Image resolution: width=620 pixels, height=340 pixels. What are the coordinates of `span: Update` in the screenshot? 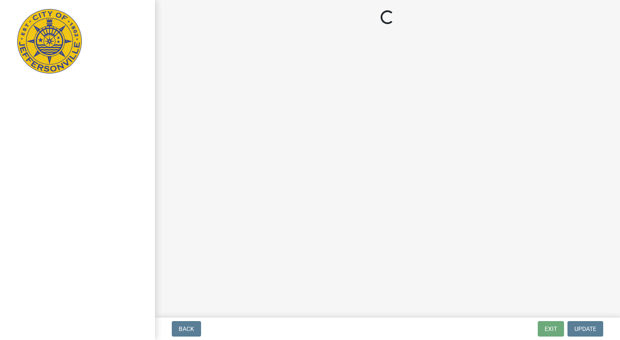 It's located at (585, 329).